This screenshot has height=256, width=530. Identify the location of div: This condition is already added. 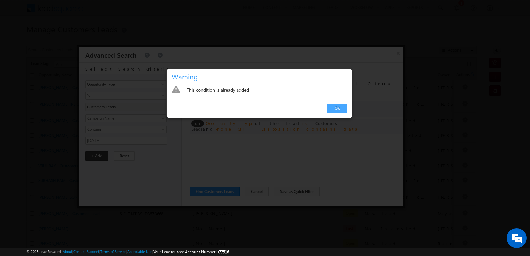
(267, 90).